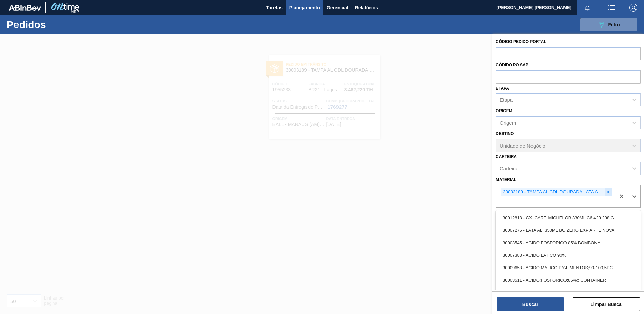 The image size is (644, 314). I want to click on div: 30003511 - ACIDO;FOSFORICO;85%;; CONTAINER, so click(568, 280).